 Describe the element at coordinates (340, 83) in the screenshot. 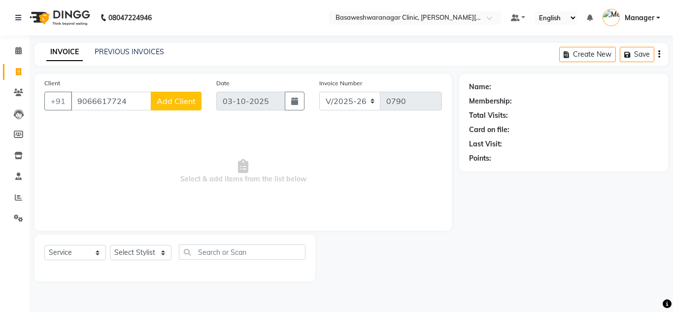

I see `label: Invoice Number` at that location.